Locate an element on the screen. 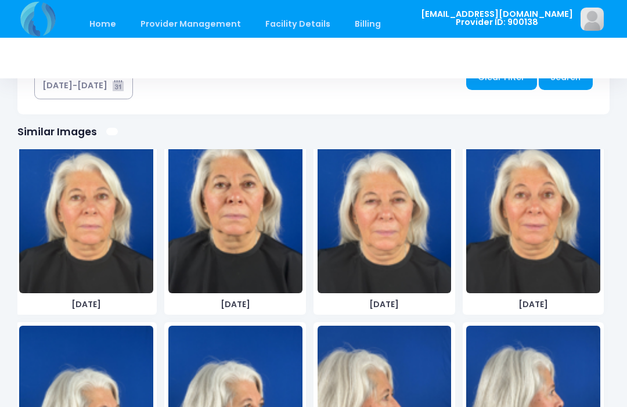  a: Staff is located at coordinates (416, 24).